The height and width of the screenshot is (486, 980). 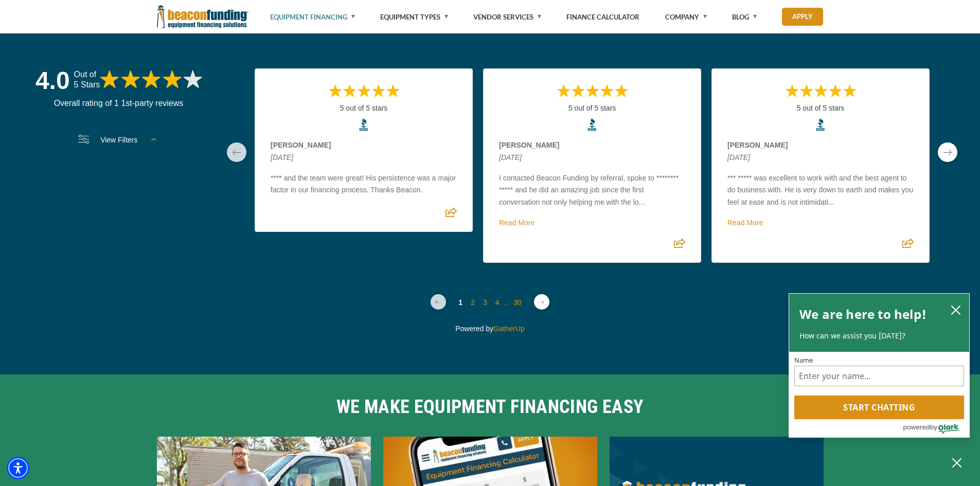 What do you see at coordinates (118, 104) in the screenshot?
I see `div: Overall rating of 1 1st-party reviews` at bounding box center [118, 104].